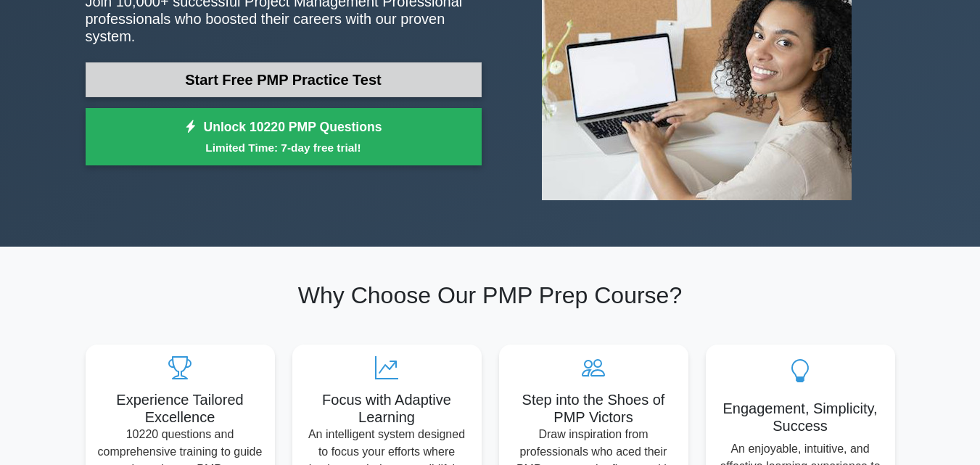 The height and width of the screenshot is (465, 980). Describe the element at coordinates (284, 137) in the screenshot. I see `a: Unlock 10220 PMP QuestionsLimited Time: 7-day free trial!` at that location.